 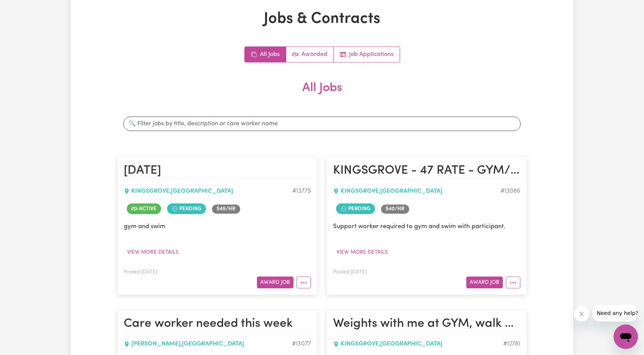 I want to click on a: All jobs, so click(x=266, y=54).